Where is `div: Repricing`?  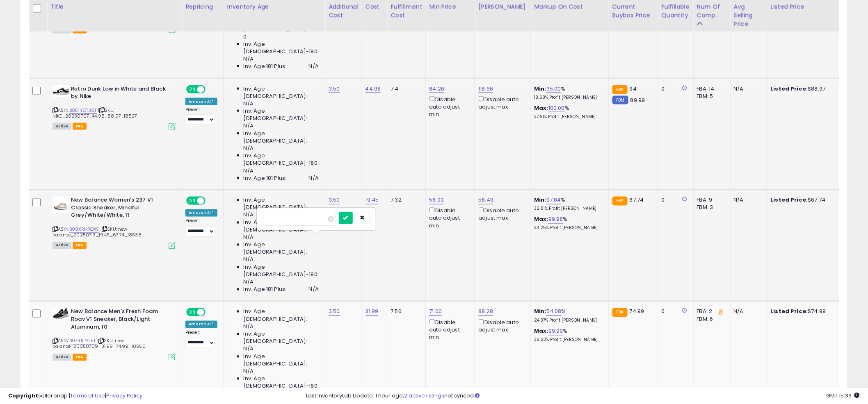
div: Repricing is located at coordinates (203, 6).